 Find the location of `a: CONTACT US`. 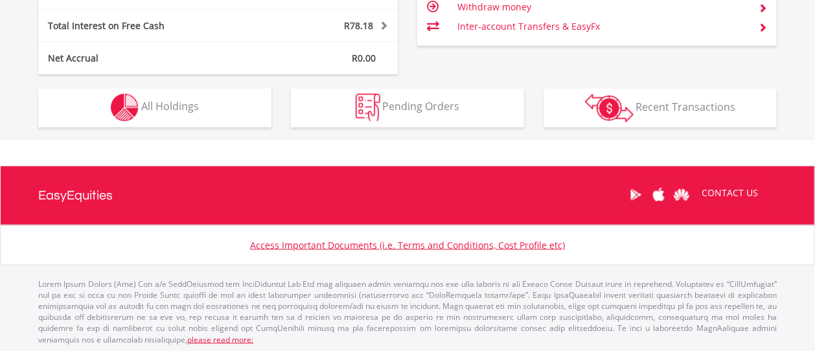

a: CONTACT US is located at coordinates (729, 193).